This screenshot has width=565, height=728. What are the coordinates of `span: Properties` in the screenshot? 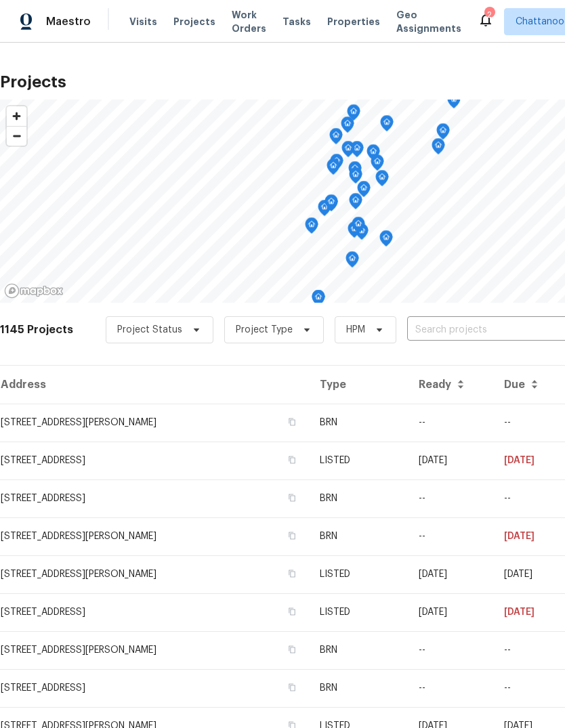 It's located at (354, 22).